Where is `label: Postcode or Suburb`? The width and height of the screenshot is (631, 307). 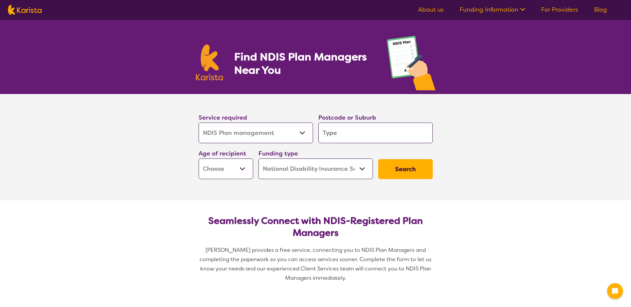
label: Postcode or Suburb is located at coordinates (347, 118).